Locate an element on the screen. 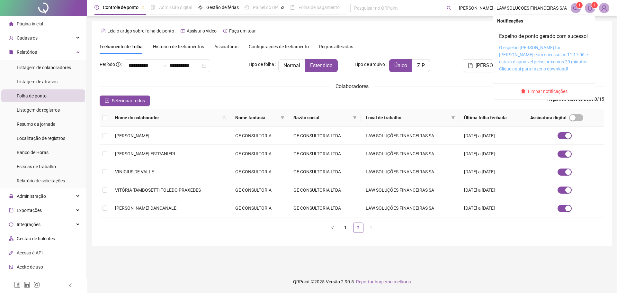 This screenshot has height=293, width=617. span: Resumo da jornada is located at coordinates (36, 124).